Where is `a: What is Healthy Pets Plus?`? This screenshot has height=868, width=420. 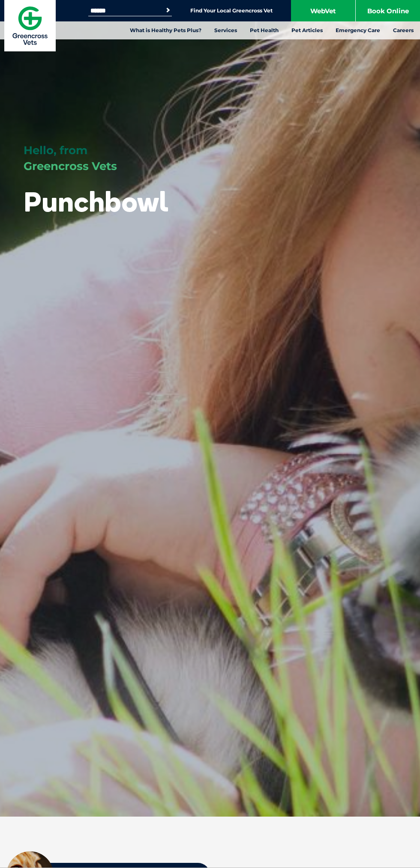
a: What is Healthy Pets Plus? is located at coordinates (165, 30).